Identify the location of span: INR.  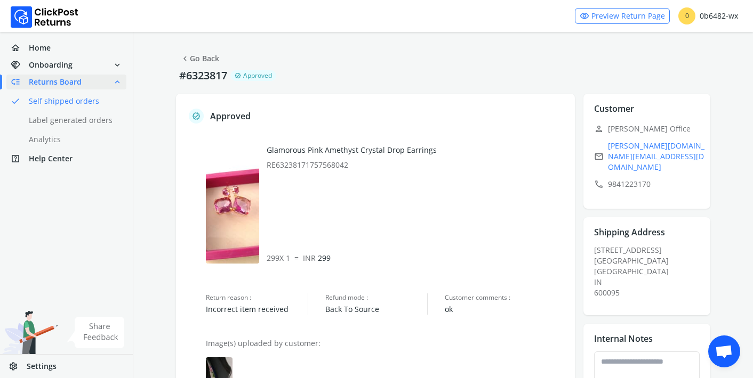
(309, 258).